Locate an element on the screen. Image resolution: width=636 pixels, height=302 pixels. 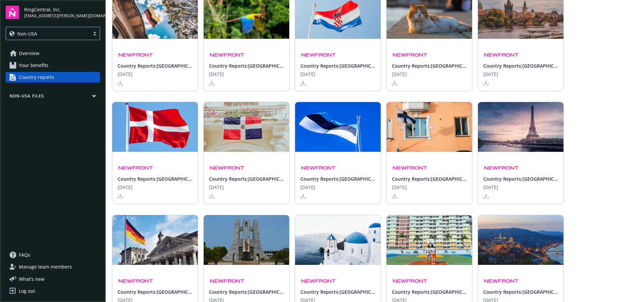
a: A picture depicting the country Hungary is located at coordinates (521, 240).